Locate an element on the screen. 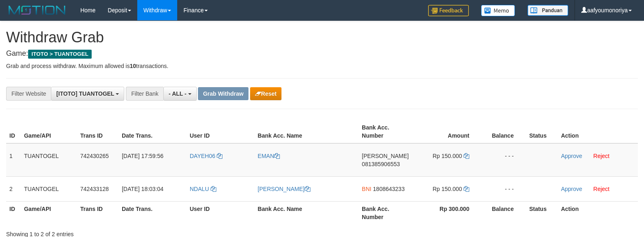  td: 2 is located at coordinates (13, 188).